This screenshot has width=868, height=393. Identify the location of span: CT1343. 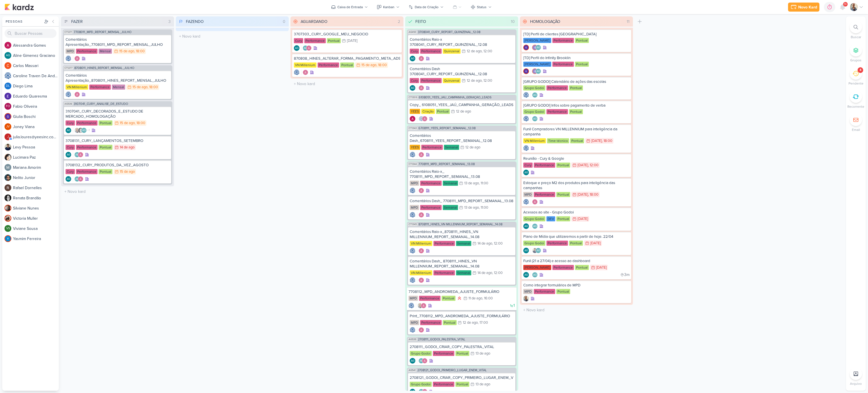
(412, 128).